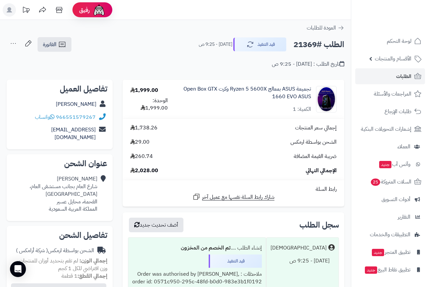 The width and height of the screenshot is (429, 287). Describe the element at coordinates (260, 45) in the screenshot. I see `button: قيد التنفيذ` at that location.